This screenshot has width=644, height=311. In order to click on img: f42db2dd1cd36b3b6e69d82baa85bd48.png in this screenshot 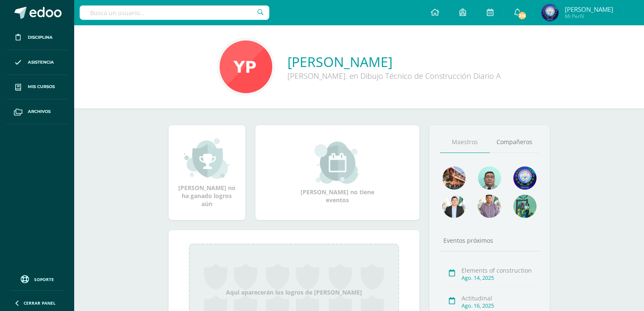, I will do `click(525, 206)`.